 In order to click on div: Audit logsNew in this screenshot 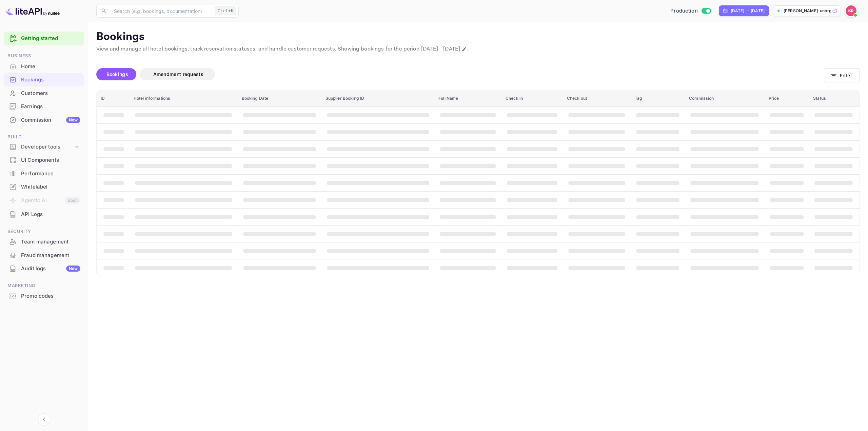, I will do `click(44, 268)`.